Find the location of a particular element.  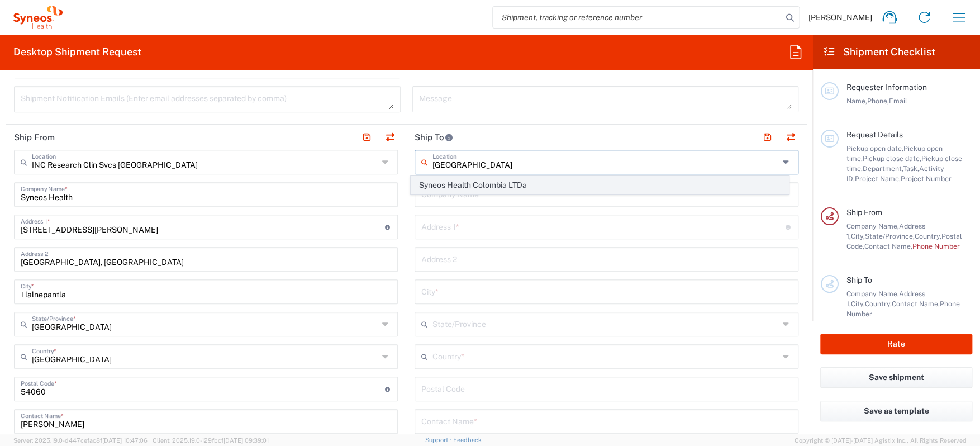

span: Pickup open date, is located at coordinates (875, 148).